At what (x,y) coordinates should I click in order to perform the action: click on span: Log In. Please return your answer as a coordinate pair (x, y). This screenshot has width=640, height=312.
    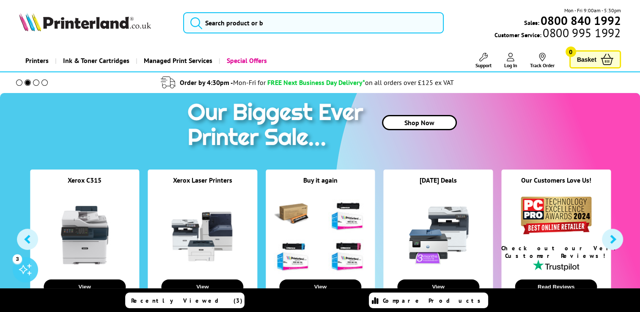
    Looking at the image, I should click on (511, 65).